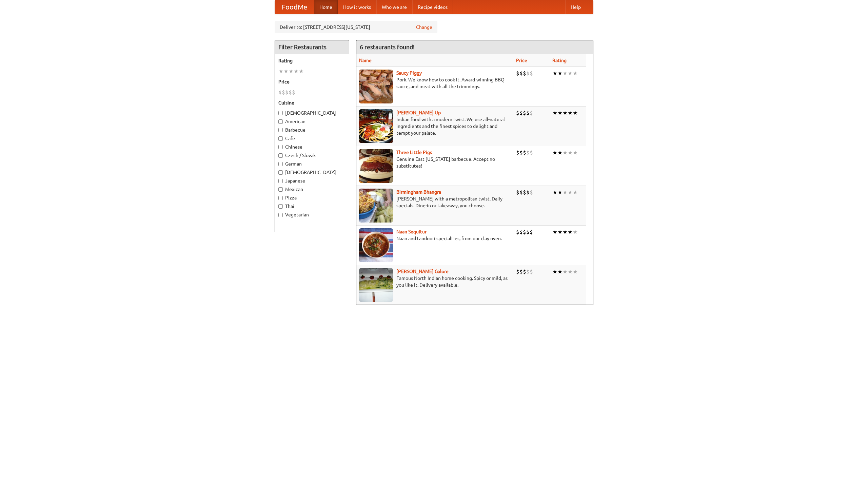 This screenshot has height=480, width=868. I want to click on p: Pork. We know how to cook it. Award-winning BBQ sauce, and meat with all the trimmings., so click(435, 83).